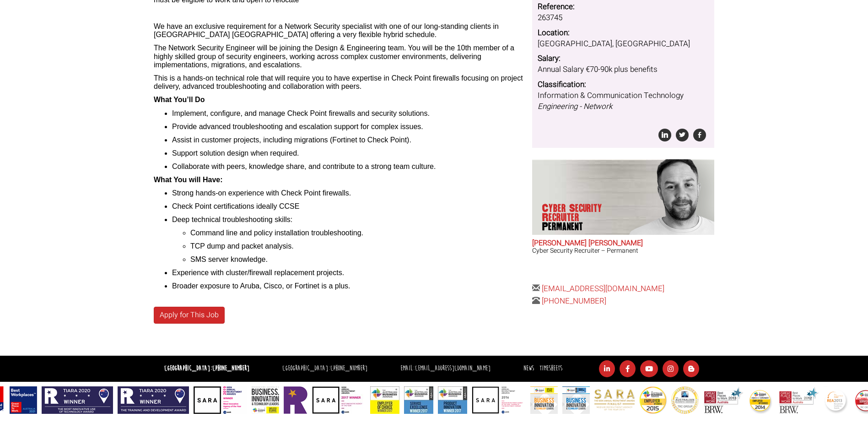 The image size is (868, 423). I want to click on li: Deep technical troubleshooting skills:, so click(349, 220).